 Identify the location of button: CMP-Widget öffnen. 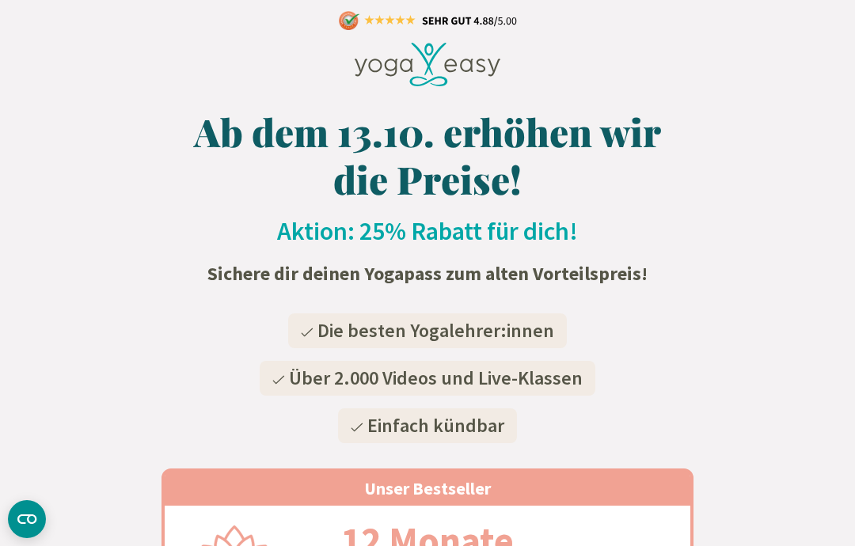
(27, 519).